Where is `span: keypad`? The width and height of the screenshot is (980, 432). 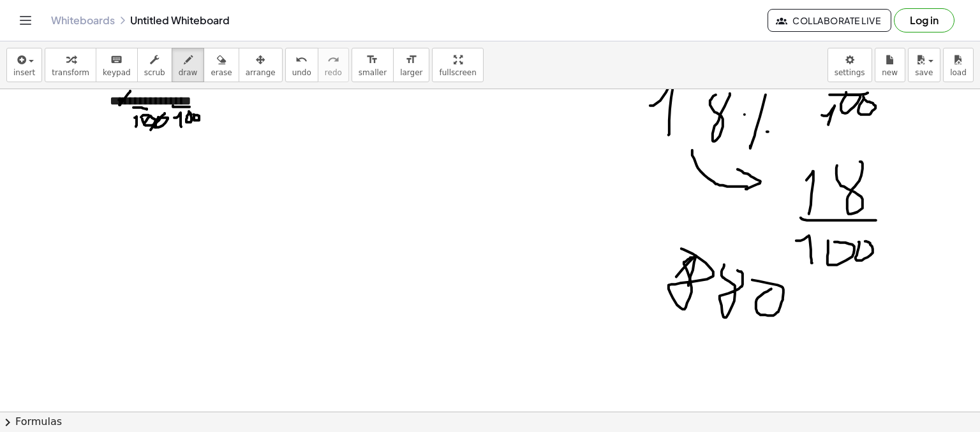 span: keypad is located at coordinates (117, 73).